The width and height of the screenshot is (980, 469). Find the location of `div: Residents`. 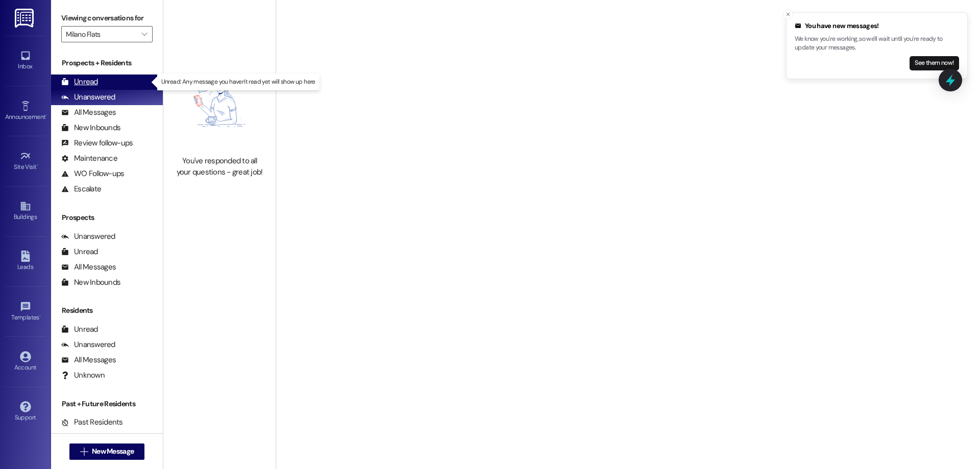

div: Residents is located at coordinates (107, 310).